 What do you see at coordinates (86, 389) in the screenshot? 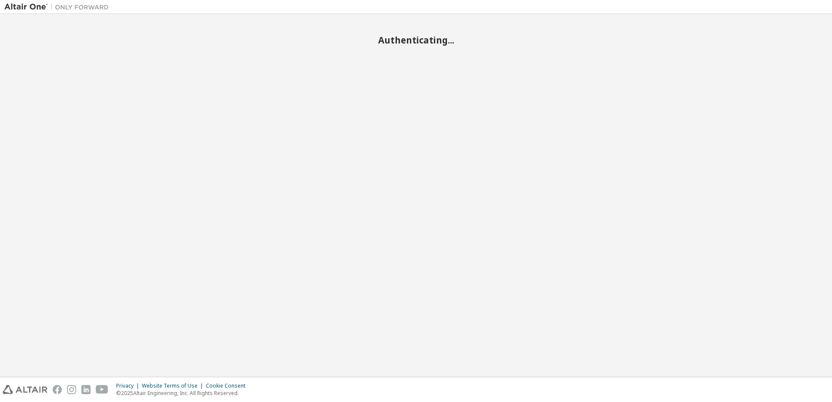
I see `img: linkedin.svg` at bounding box center [86, 389].